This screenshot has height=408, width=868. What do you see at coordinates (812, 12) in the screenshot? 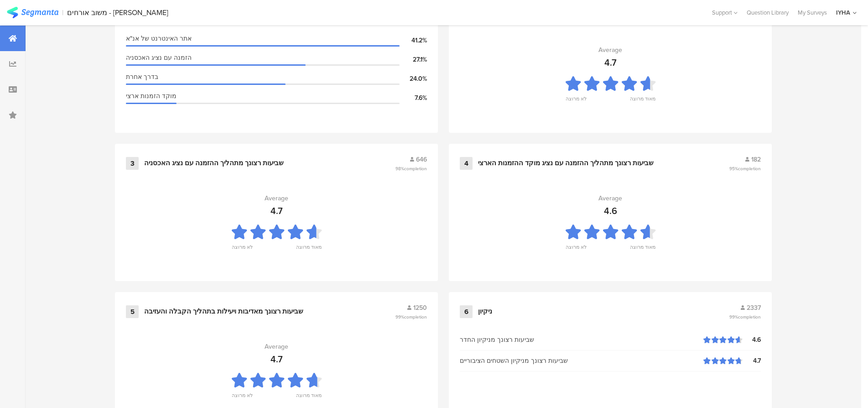
I see `a: My Surveys` at bounding box center [812, 12].